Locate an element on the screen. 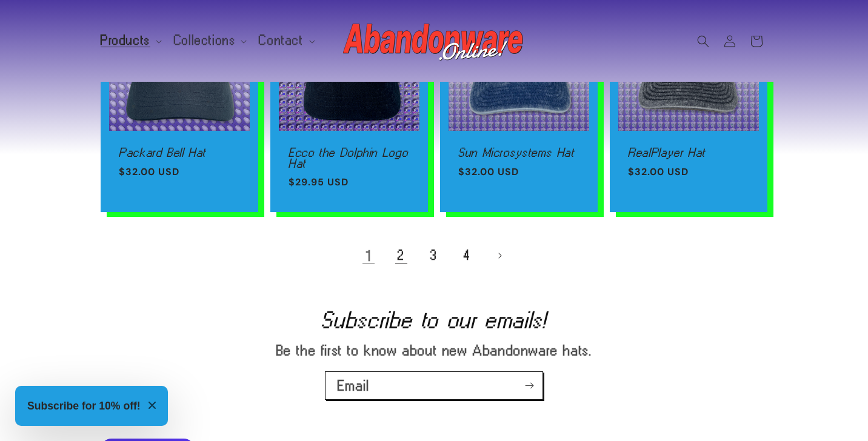  a: Page 4 is located at coordinates (467, 256).